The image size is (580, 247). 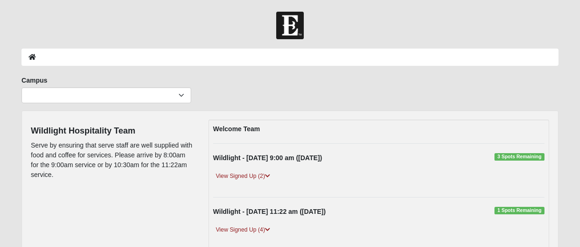 I want to click on label: Campus, so click(x=34, y=80).